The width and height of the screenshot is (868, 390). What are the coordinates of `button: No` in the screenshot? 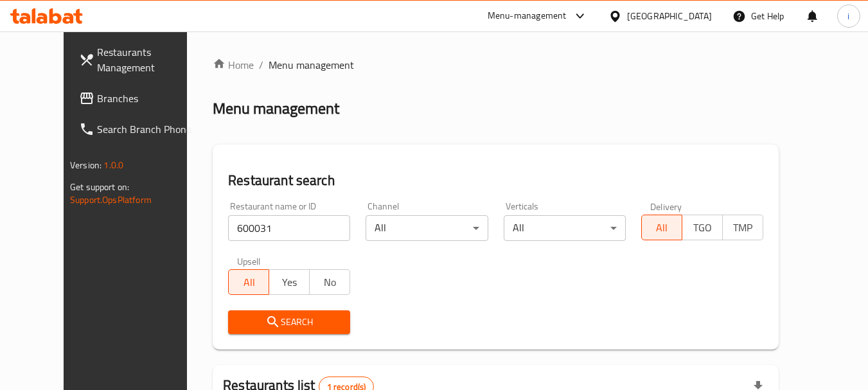 It's located at (330, 282).